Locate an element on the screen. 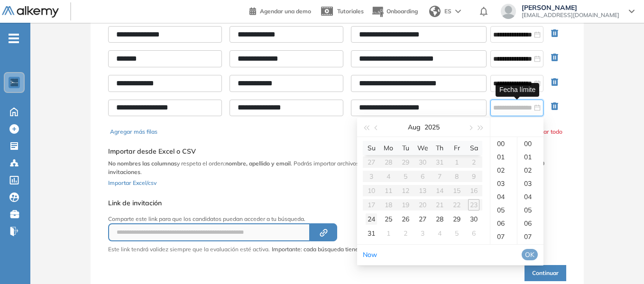 Image resolution: width=644 pixels, height=284 pixels. span: Tutoriales is located at coordinates (350, 11).